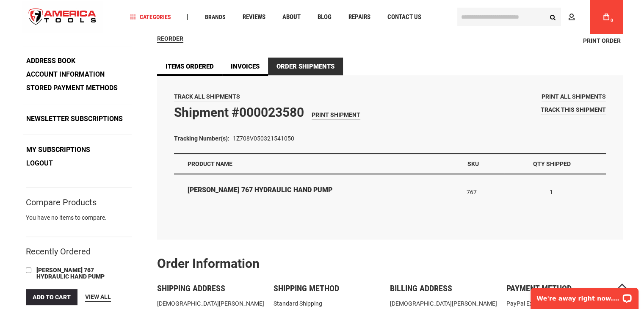 This screenshot has height=309, width=644. Describe the element at coordinates (79, 222) in the screenshot. I see `div: You have no items to compare.` at that location.